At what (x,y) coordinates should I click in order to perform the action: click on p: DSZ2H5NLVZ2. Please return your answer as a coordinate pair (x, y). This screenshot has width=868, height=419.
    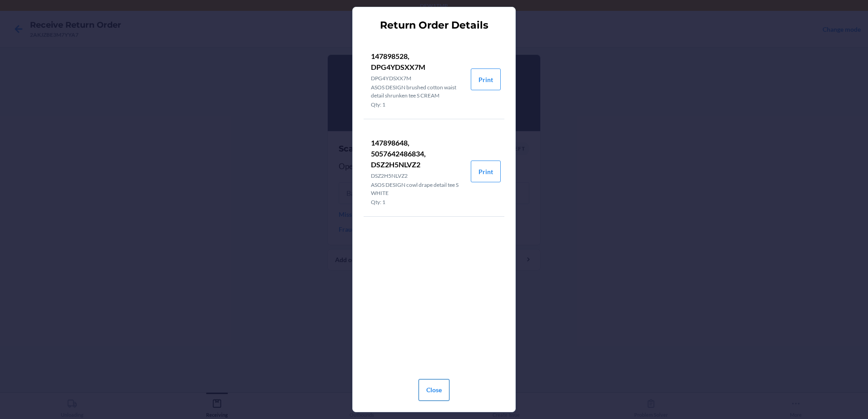
    Looking at the image, I should click on (417, 176).